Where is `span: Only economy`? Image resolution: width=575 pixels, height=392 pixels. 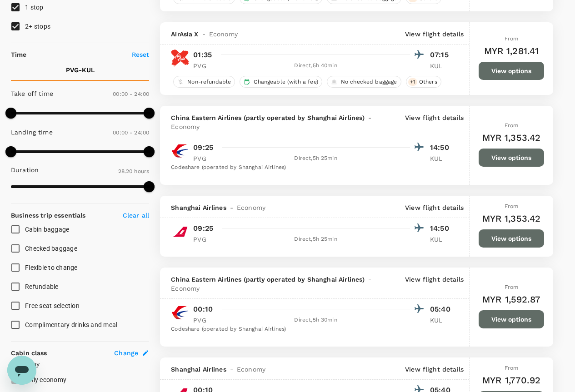
span: Only economy is located at coordinates (46, 380).